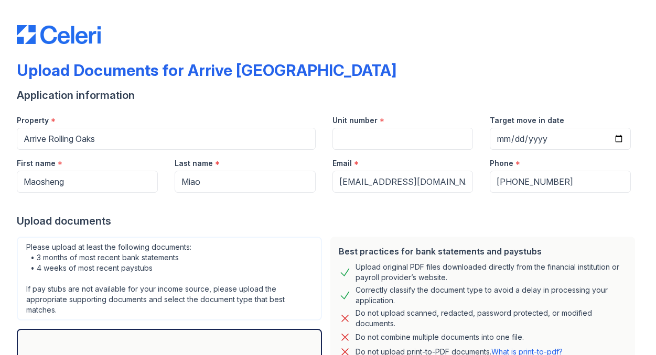 The width and height of the screenshot is (656, 355). I want to click on label: Unit number, so click(355, 121).